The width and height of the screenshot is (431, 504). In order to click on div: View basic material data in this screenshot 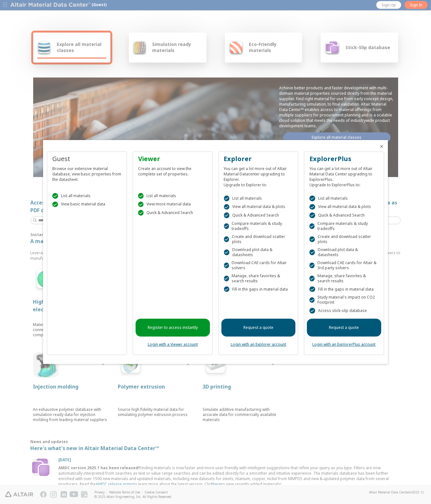, I will do `click(87, 204)`.